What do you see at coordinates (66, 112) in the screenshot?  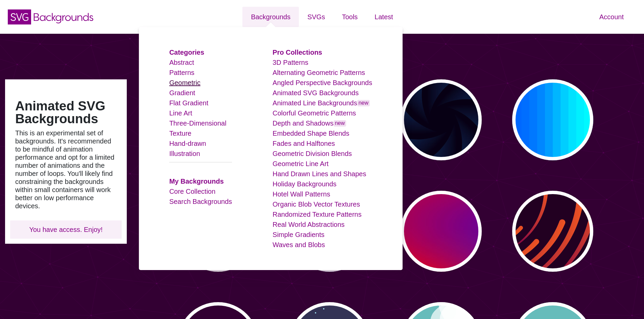 I see `h1: Animated SVG Backgrounds` at bounding box center [66, 112].